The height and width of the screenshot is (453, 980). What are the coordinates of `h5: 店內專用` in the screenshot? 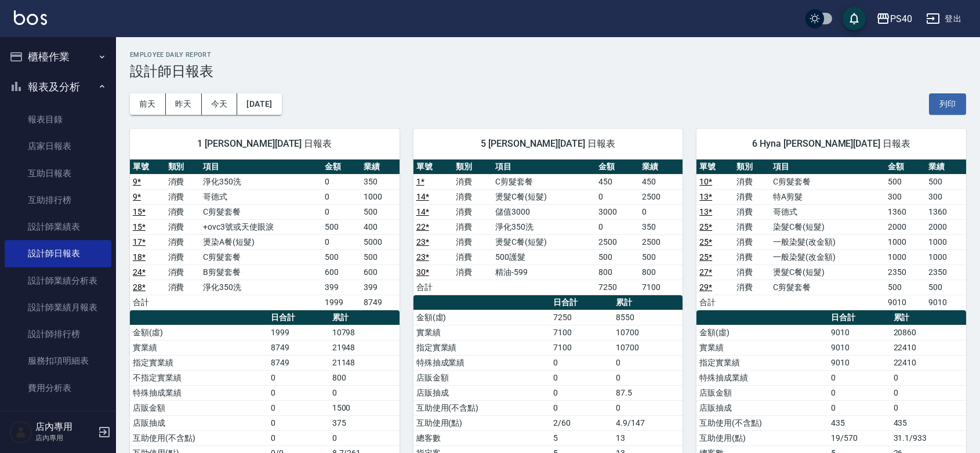 It's located at (65, 427).